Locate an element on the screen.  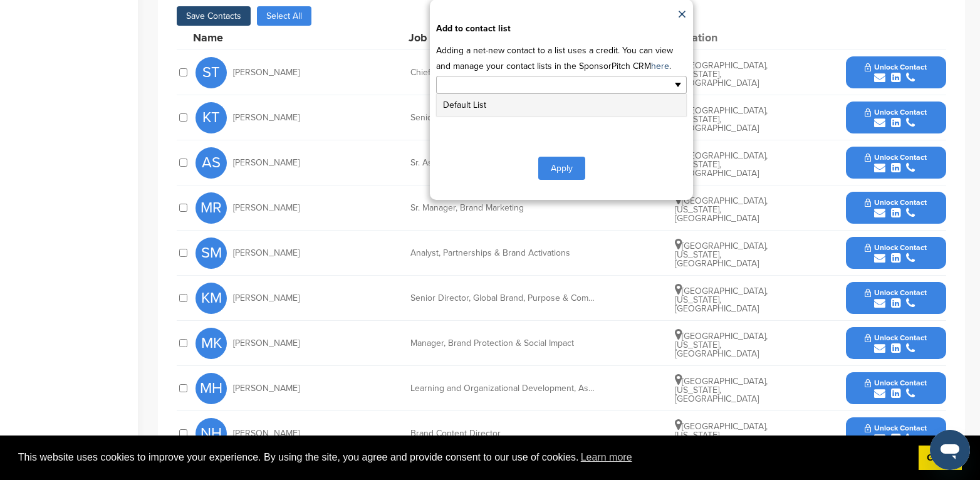
div: Learning and Organizational Development, Associate Manager at YUM! Brands is located at coordinates (505, 388).